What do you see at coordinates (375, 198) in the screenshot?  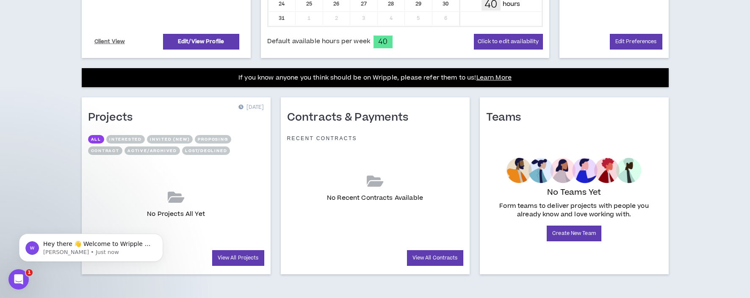 I see `p: No Recent Contracts Available` at bounding box center [375, 198].